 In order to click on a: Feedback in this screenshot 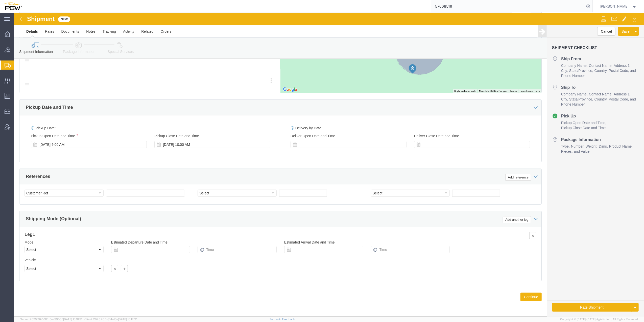, I will do `click(288, 319)`.